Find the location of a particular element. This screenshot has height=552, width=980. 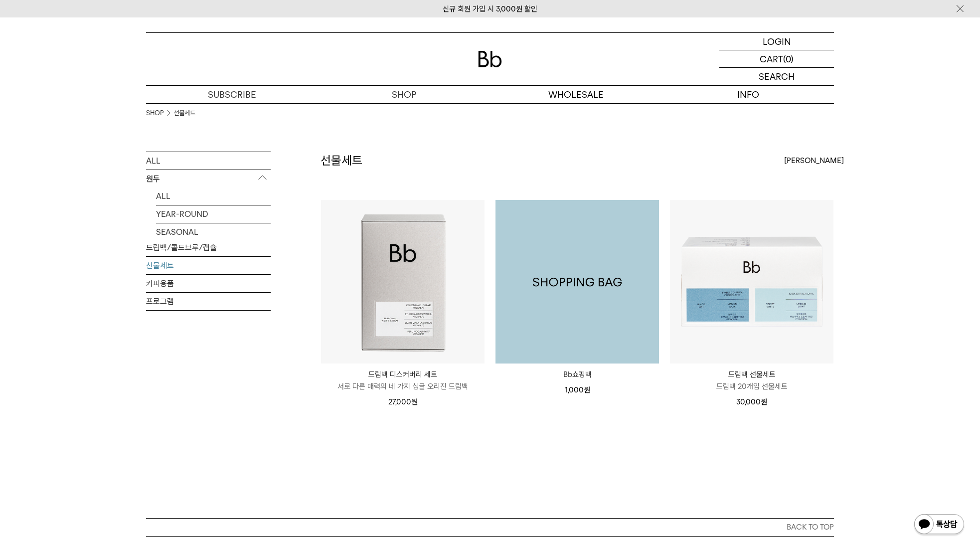

img: 로고 is located at coordinates (490, 59).